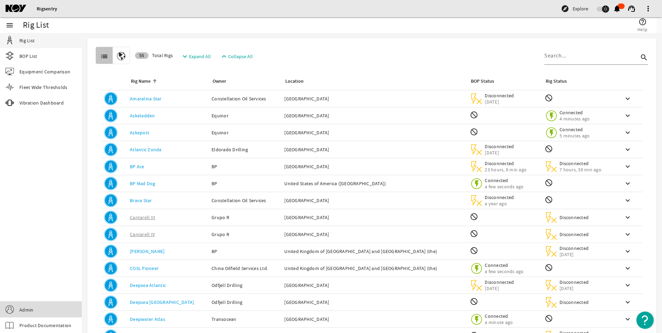 The height and width of the screenshot is (333, 662). What do you see at coordinates (643, 22) in the screenshot?
I see `mat-icon: help_outline` at bounding box center [643, 22].